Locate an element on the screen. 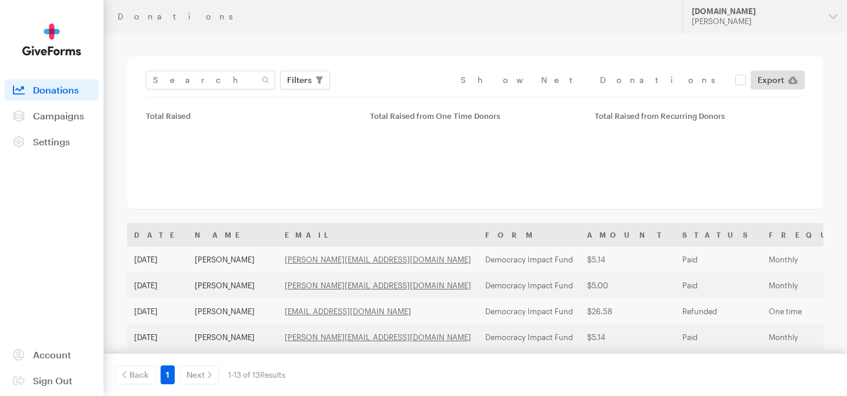 The image size is (847, 396). a: Campaigns is located at coordinates (52, 116).